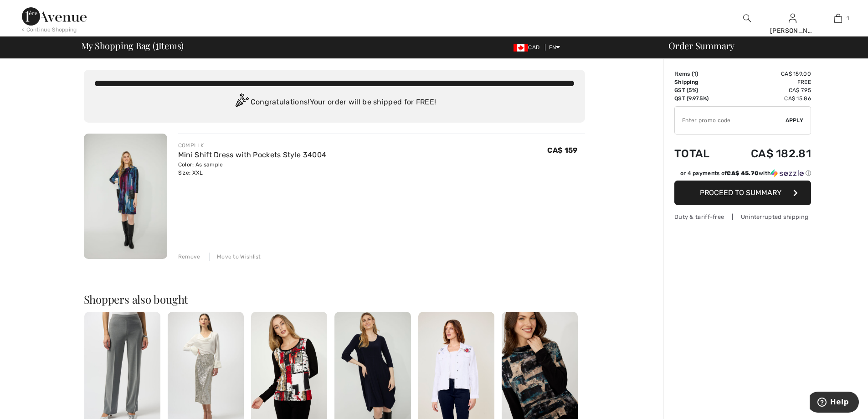  I want to click on td: CA$ 15.86, so click(768, 98).